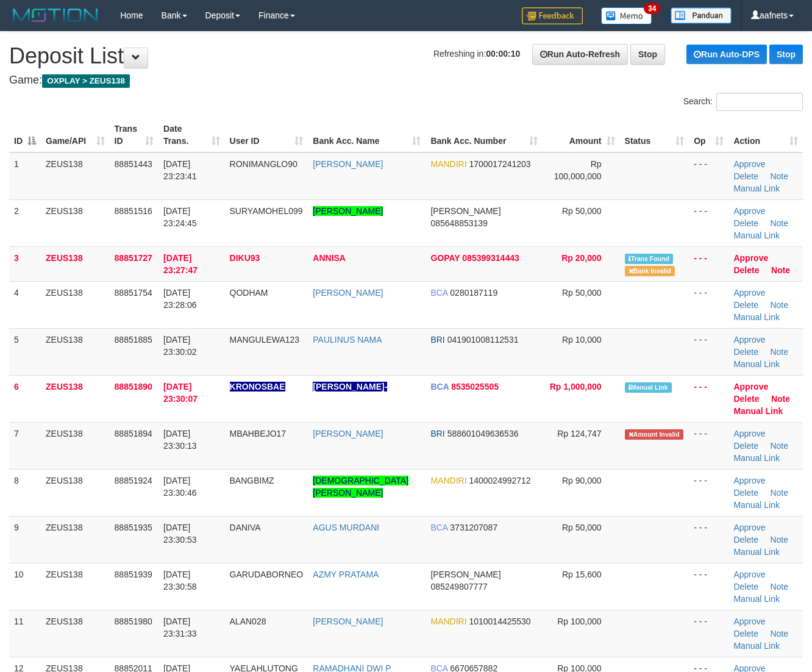  Describe the element at coordinates (25, 539) in the screenshot. I see `td: 9` at that location.